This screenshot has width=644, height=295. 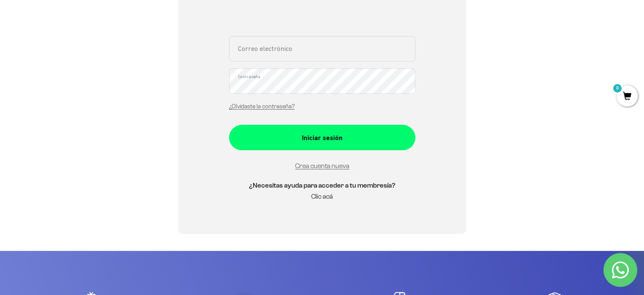 I want to click on a: ¿Olvidaste la contraseña?, so click(x=262, y=106).